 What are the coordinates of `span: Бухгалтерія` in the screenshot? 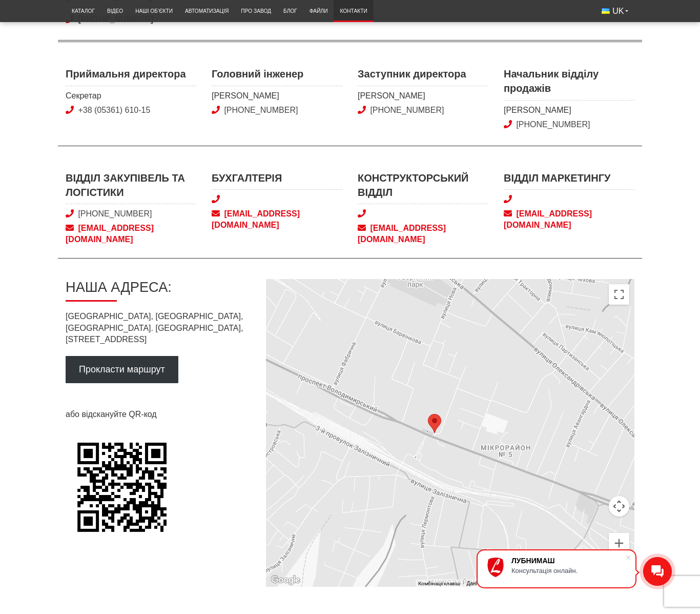 It's located at (277, 180).